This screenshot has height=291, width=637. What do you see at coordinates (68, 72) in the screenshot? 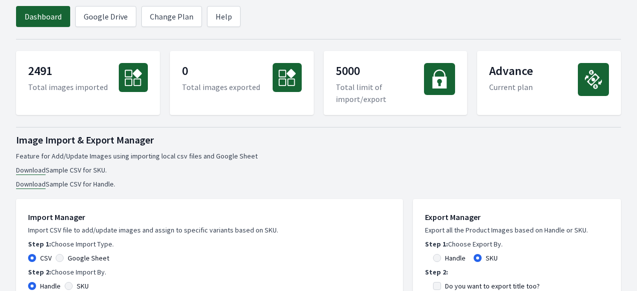
I see `p: 2491` at bounding box center [68, 72].